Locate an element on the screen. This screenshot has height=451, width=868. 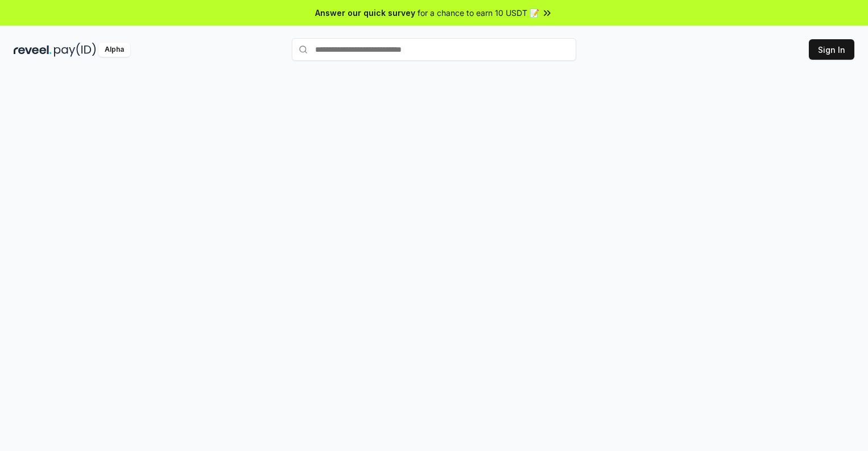
img: pay_id is located at coordinates (75, 49).